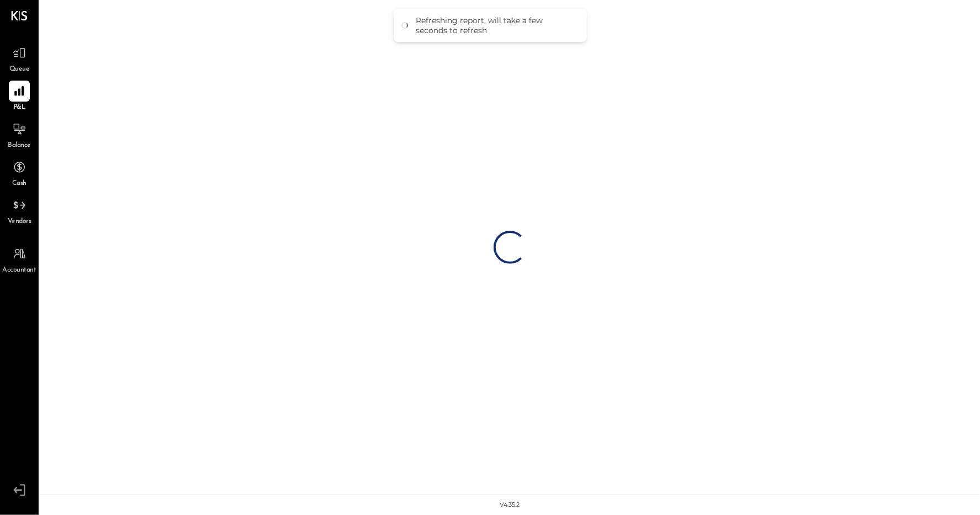  Describe the element at coordinates (19, 173) in the screenshot. I see `a: Cash` at that location.